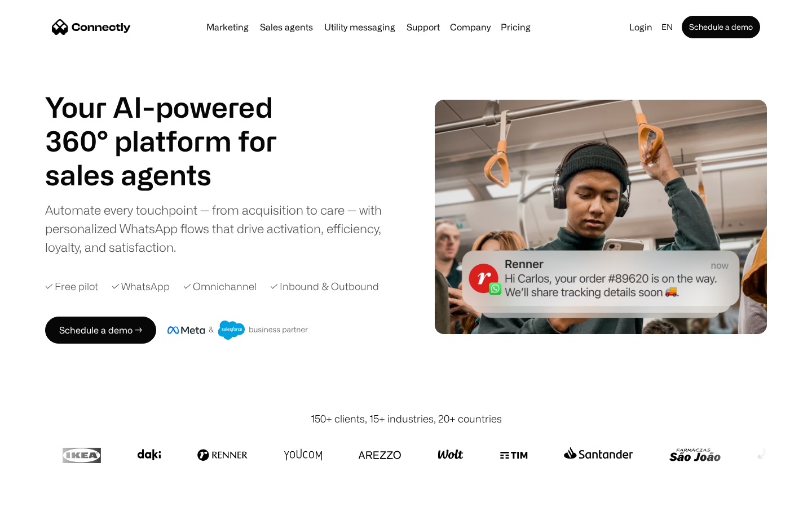 Image resolution: width=812 pixels, height=507 pixels. What do you see at coordinates (72, 286) in the screenshot?
I see `div: ✓ Free pilot` at bounding box center [72, 286].